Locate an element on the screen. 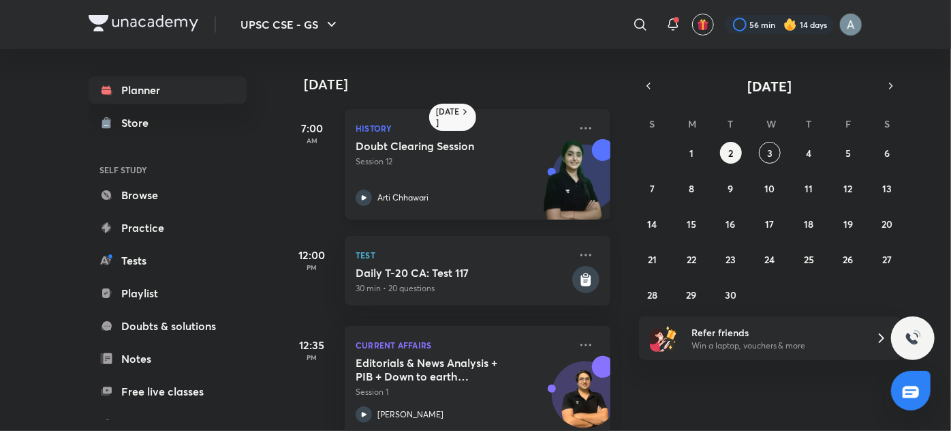 The height and width of the screenshot is (431, 951). abbr: Monday is located at coordinates (692, 123).